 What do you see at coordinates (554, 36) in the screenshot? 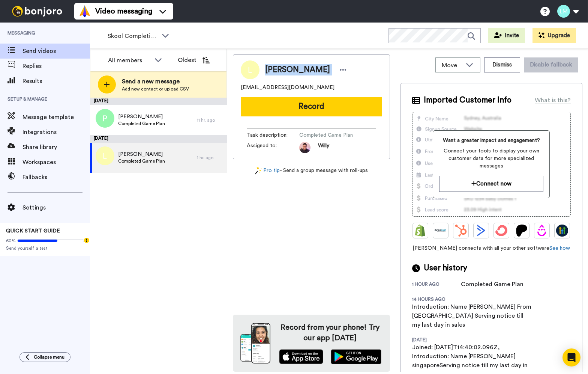
I see `button: Upgrade` at bounding box center [554, 36].